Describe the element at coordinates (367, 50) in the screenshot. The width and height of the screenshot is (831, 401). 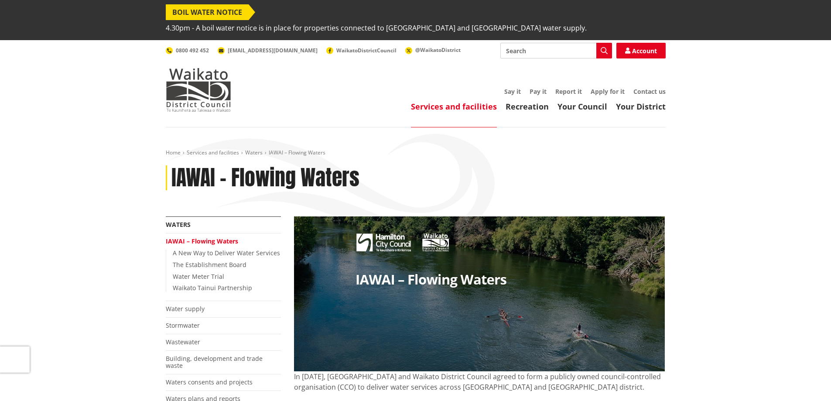
I see `span: WaikatoDistrictCouncil` at that location.